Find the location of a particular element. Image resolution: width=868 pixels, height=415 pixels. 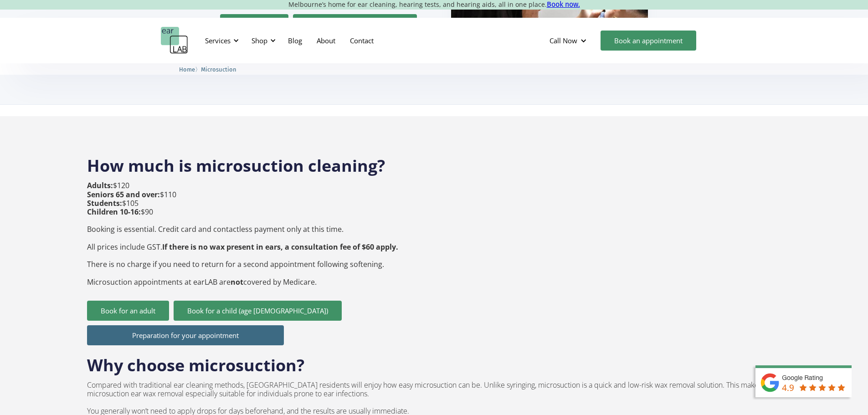

a: Microsuction is located at coordinates (219, 68).